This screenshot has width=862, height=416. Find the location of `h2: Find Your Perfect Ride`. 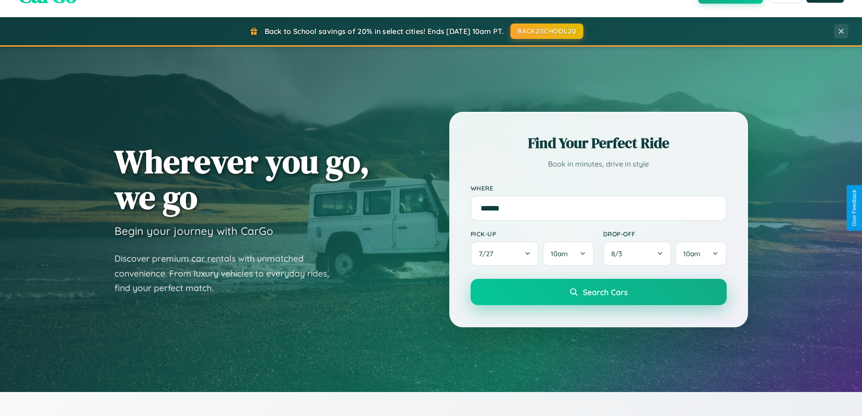

h2: Find Your Perfect Ride is located at coordinates (599, 143).